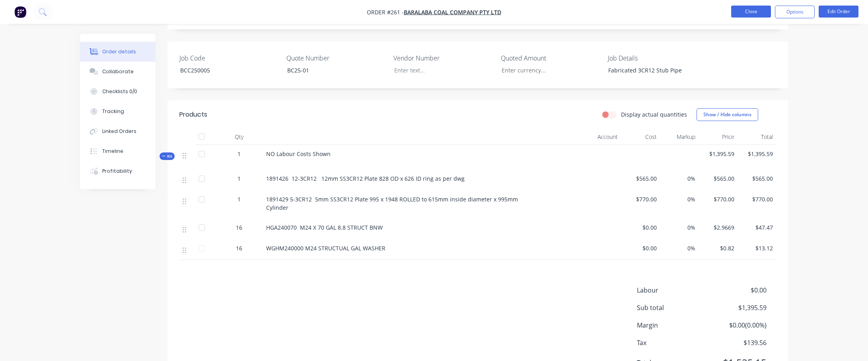 This screenshot has height=361, width=868. Describe the element at coordinates (167, 156) in the screenshot. I see `span: Kit` at that location.